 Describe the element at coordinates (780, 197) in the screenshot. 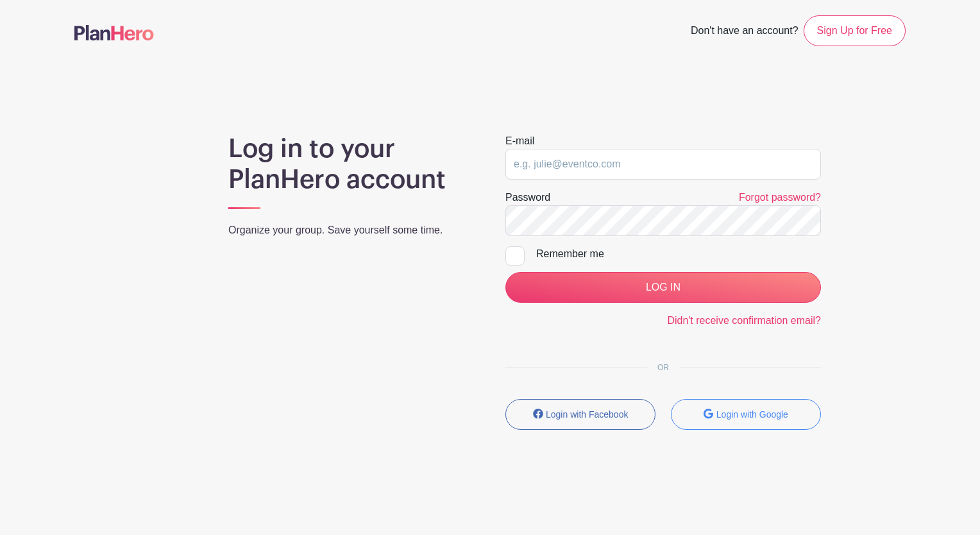

I see `a: Forgot password?` at that location.